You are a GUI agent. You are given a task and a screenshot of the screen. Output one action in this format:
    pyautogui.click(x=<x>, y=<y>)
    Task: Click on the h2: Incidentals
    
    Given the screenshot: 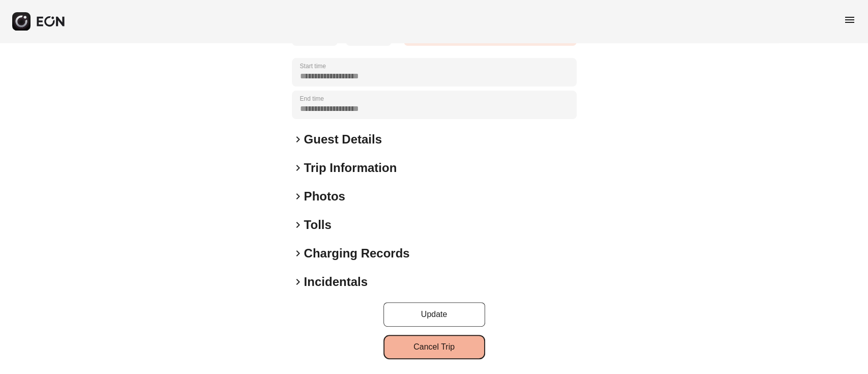 What is the action you would take?
    pyautogui.click(x=336, y=282)
    